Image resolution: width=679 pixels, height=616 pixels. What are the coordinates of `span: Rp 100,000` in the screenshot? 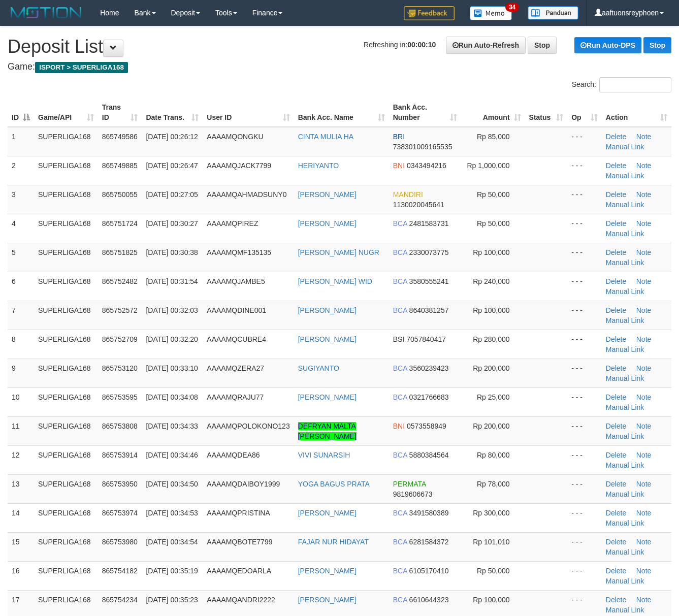 It's located at (491, 600).